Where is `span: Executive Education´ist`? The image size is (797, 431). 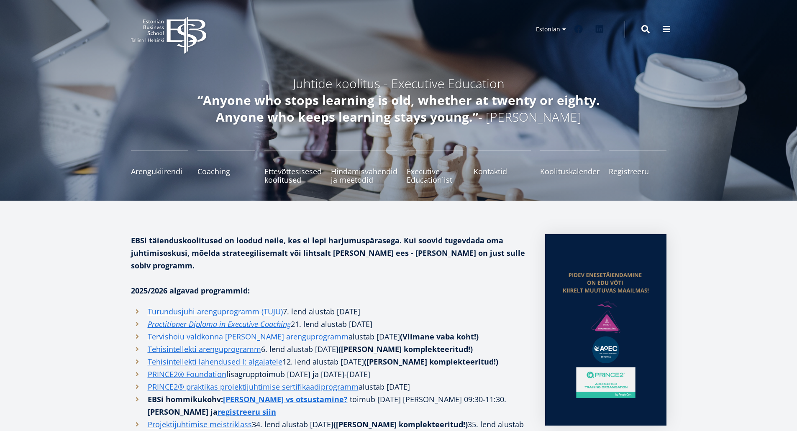 span: Executive Education´ist is located at coordinates (435, 176).